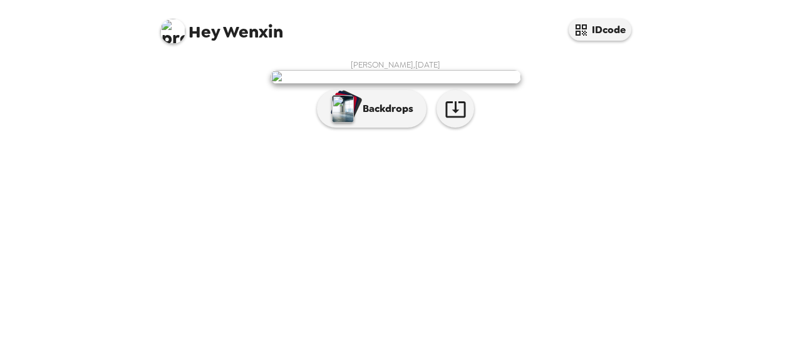 The height and width of the screenshot is (339, 791). I want to click on p: Backdrops, so click(384, 109).